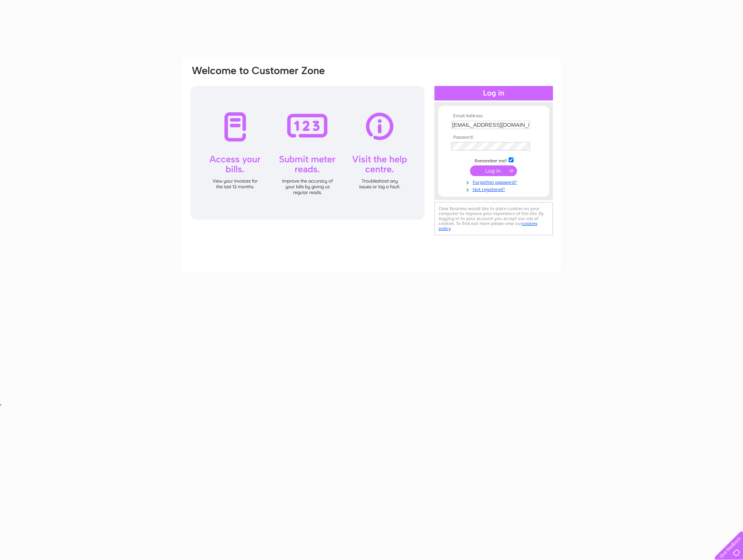  Describe the element at coordinates (493, 171) in the screenshot. I see `input: Submit` at that location.